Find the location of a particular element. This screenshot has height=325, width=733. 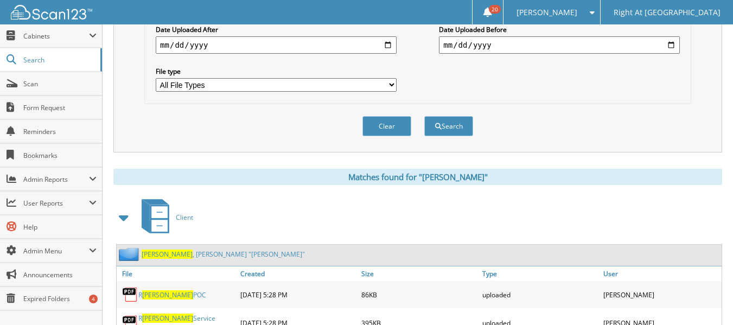

button: Search is located at coordinates (449, 126).